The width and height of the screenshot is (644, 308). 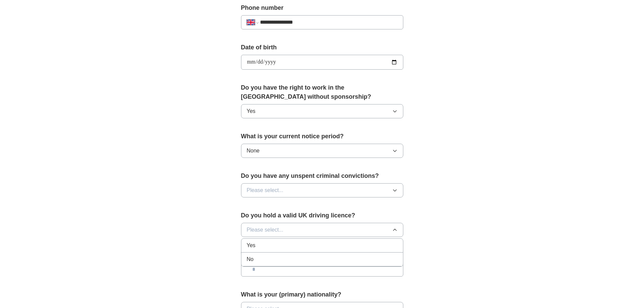 I want to click on label: Phone number, so click(x=322, y=8).